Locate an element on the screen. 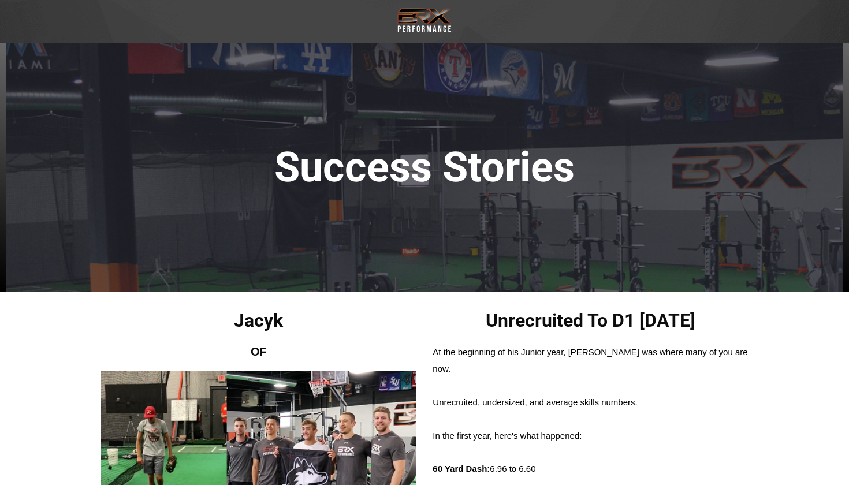 The height and width of the screenshot is (485, 849). strong: 60 Yard Dash: is located at coordinates (461, 468).